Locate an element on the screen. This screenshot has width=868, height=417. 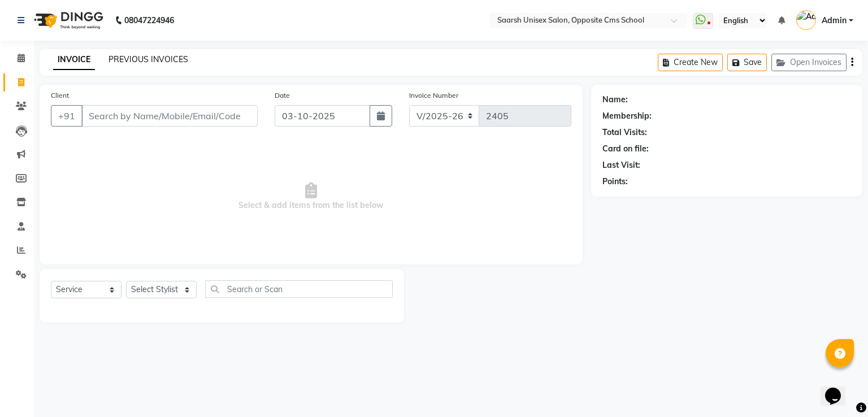
div: Name: is located at coordinates (615, 100).